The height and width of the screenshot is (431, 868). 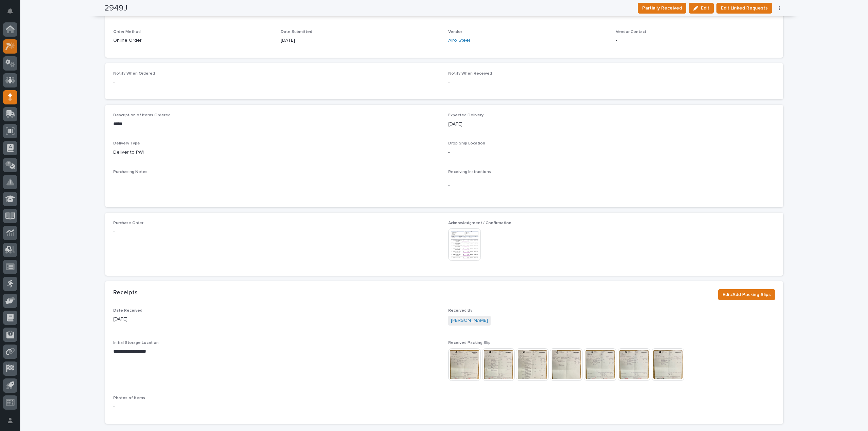 I want to click on span: Purchasing Notes, so click(x=130, y=172).